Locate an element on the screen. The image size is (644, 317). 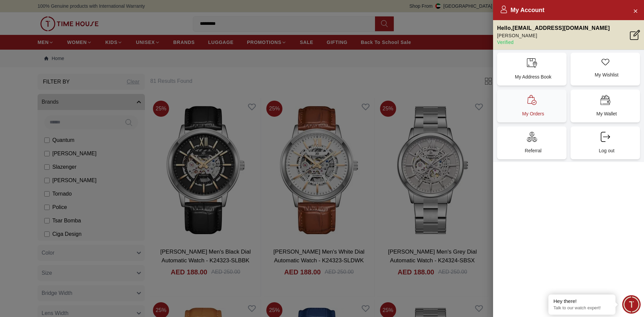
p: Talk to our watch expert! is located at coordinates (582, 308).